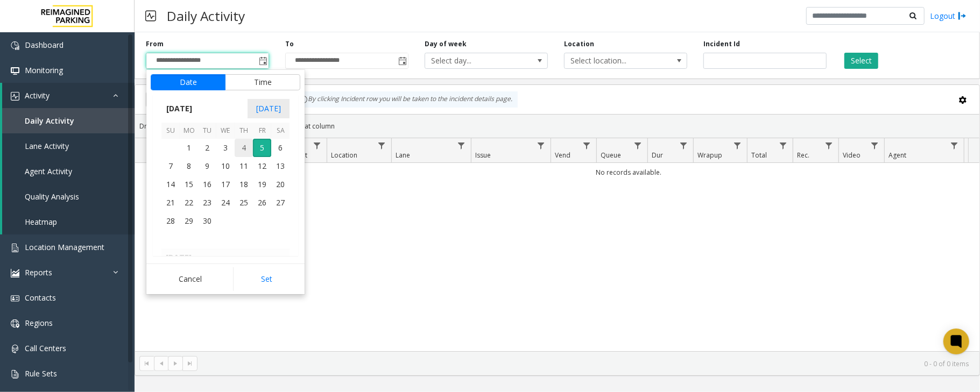 Image resolution: width=980 pixels, height=392 pixels. I want to click on span: Queue, so click(611, 155).